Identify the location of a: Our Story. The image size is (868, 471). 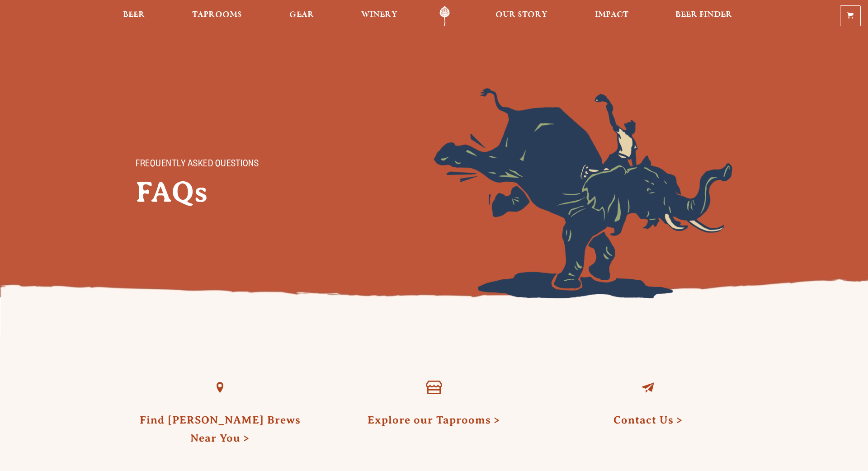
(521, 16).